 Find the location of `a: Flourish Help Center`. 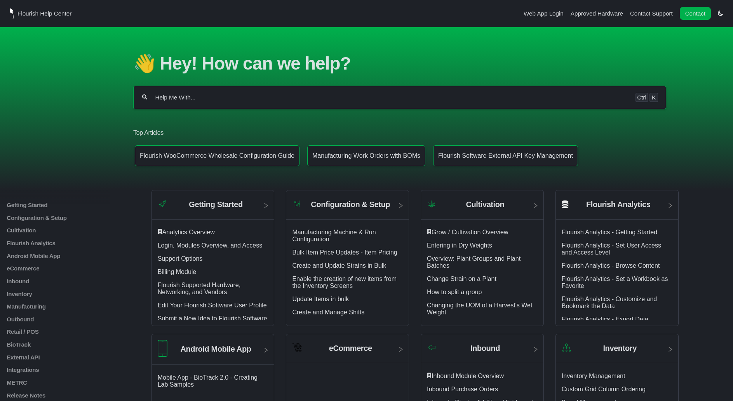

a: Flourish Help Center is located at coordinates (40, 13).